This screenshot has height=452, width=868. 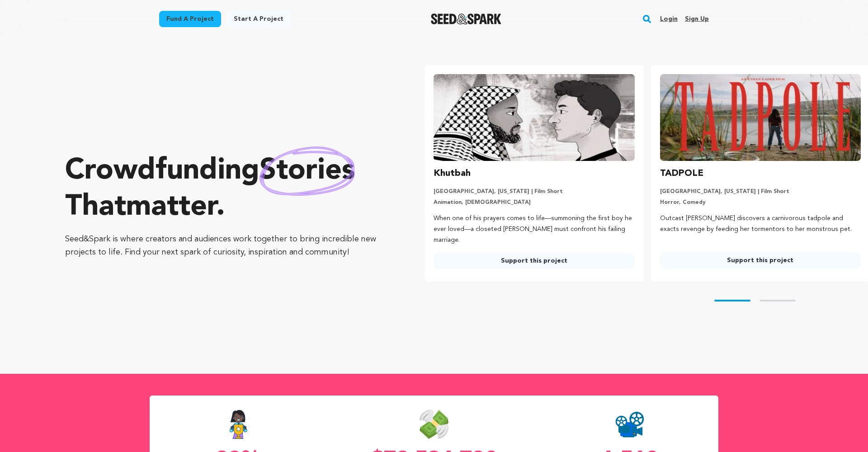 I want to click on p: Horror, Comedy, so click(x=760, y=203).